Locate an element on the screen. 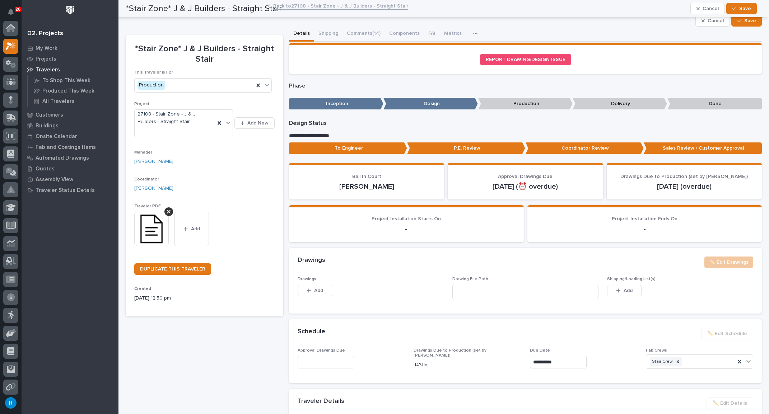  button: Metrics is located at coordinates (453, 34).